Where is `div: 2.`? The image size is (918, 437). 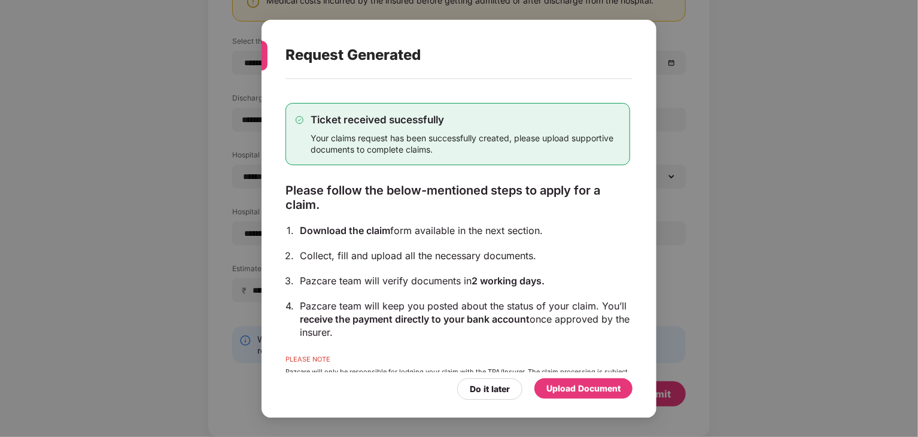 div: 2. is located at coordinates (289, 255).